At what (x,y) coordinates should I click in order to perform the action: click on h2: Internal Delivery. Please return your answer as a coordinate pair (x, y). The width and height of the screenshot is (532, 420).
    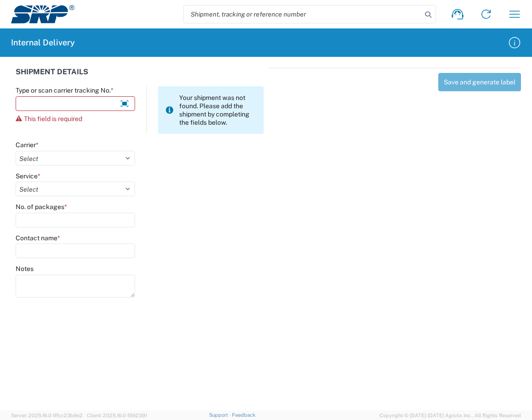
    Looking at the image, I should click on (43, 43).